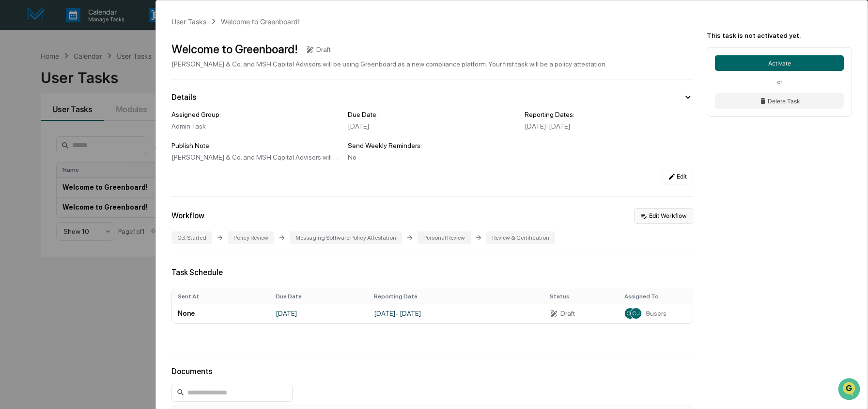  What do you see at coordinates (433, 371) in the screenshot?
I see `div: Documents` at bounding box center [433, 371].